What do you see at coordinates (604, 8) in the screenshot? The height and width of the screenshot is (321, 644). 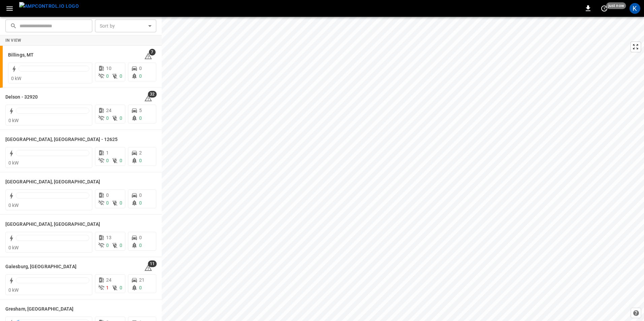 I see `button: set refresh interval` at bounding box center [604, 8].